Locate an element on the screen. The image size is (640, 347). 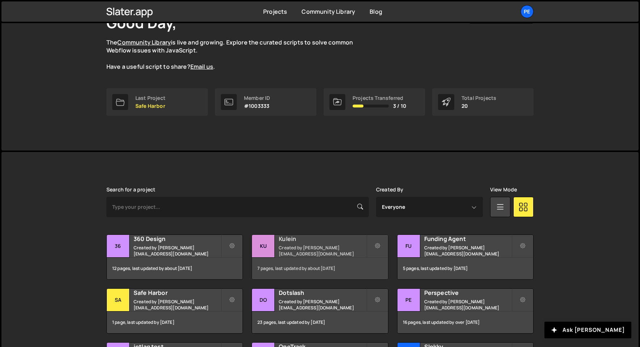
span: 3 / 10 is located at coordinates (400, 106).